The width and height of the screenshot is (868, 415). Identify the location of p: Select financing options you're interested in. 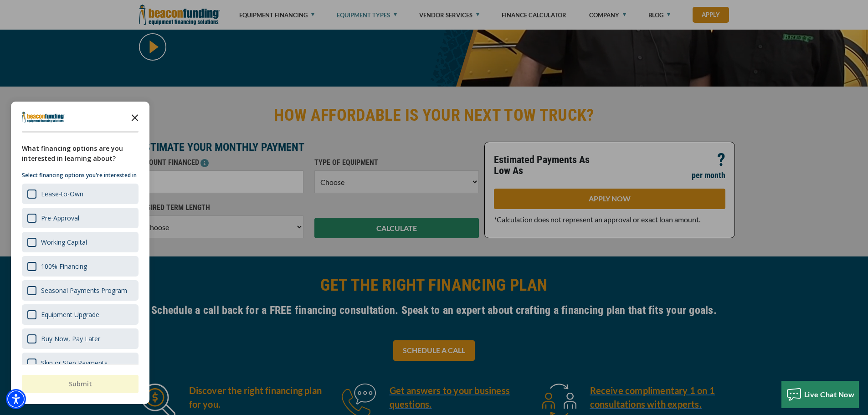
(80, 175).